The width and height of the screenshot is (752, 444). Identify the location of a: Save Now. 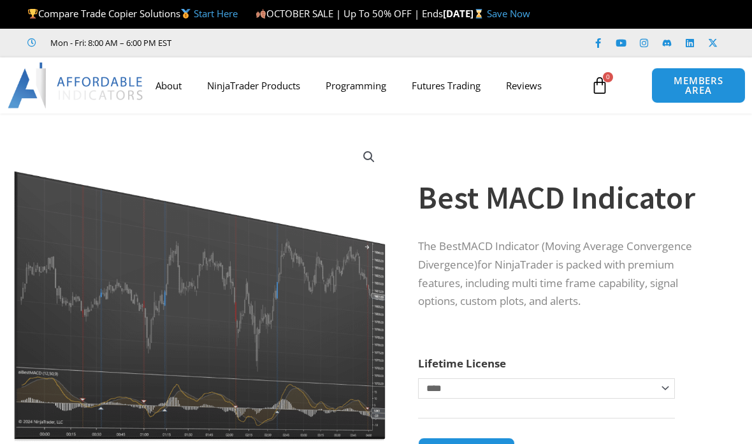
(509, 13).